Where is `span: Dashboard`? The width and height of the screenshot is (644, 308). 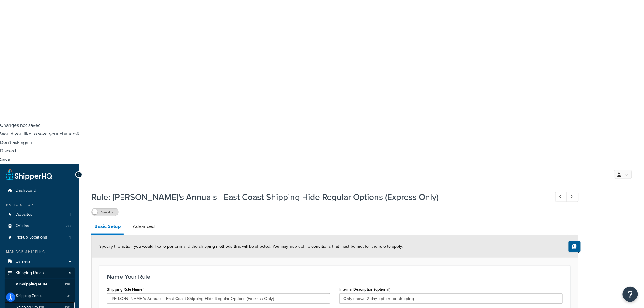 span: Dashboard is located at coordinates (26, 191).